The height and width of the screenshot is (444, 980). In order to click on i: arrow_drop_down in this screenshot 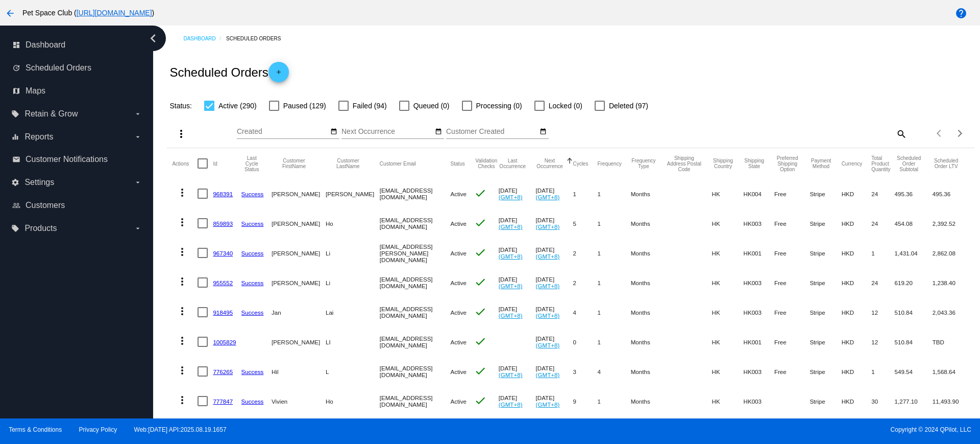, I will do `click(138, 114)`.